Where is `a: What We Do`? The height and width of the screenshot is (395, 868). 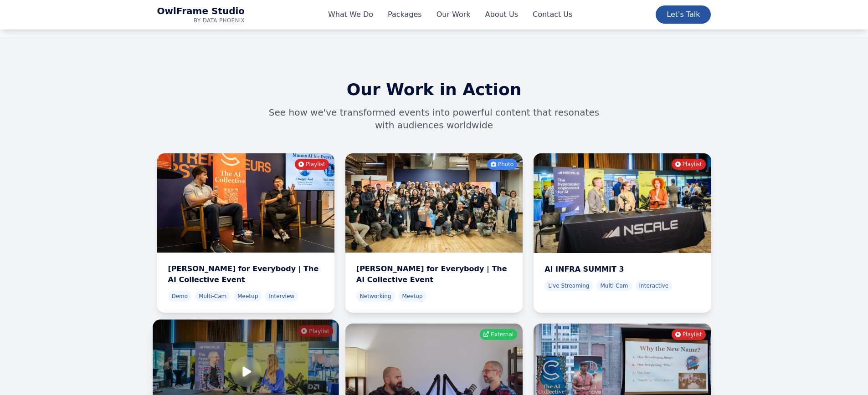 a: What We Do is located at coordinates (350, 15).